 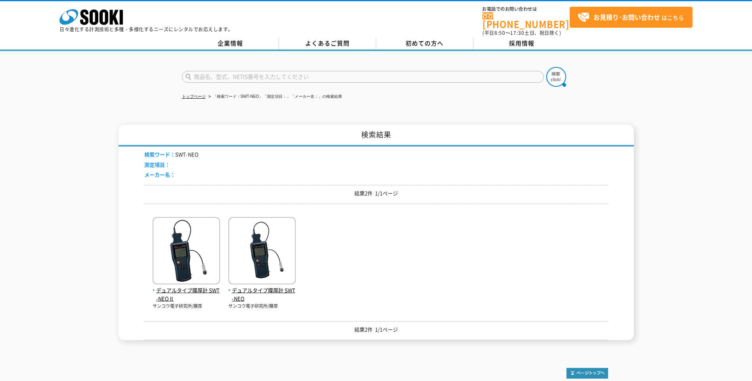 I want to click on a: トップページ, so click(x=194, y=96).